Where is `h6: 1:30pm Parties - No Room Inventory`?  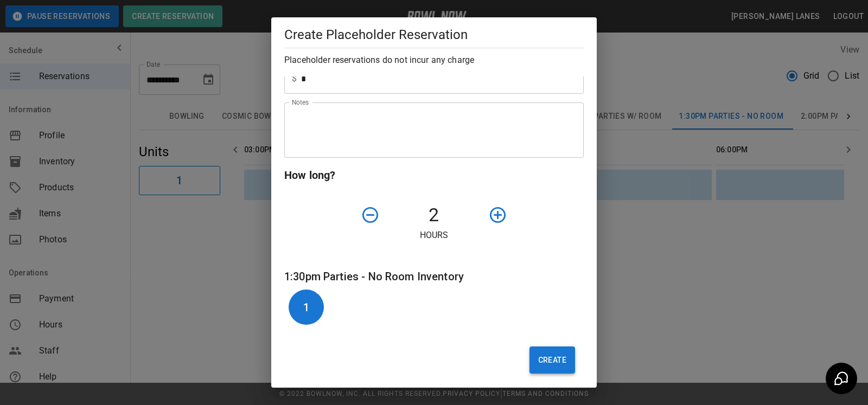 h6: 1:30pm Parties - No Room Inventory is located at coordinates (434, 277).